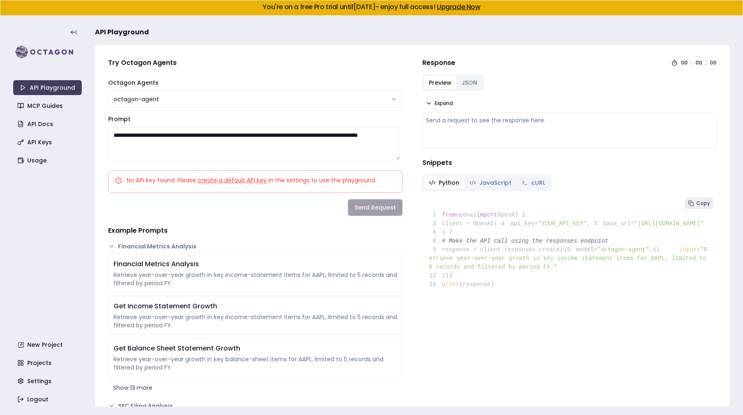  I want to click on span: response = client.responses.create(, so click(496, 249).